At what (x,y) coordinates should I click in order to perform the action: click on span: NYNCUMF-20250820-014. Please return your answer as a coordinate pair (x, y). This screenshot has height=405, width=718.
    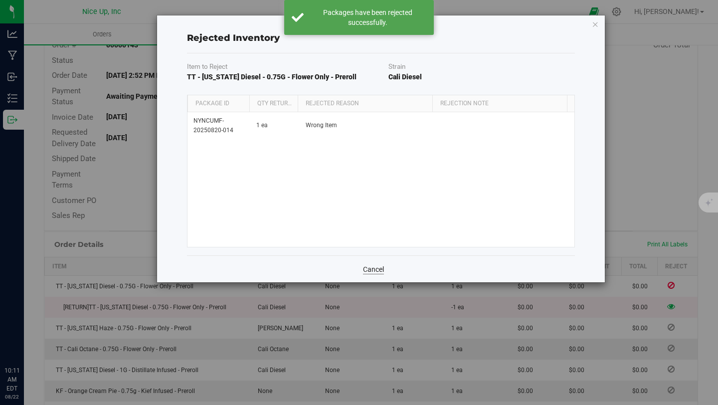
    Looking at the image, I should click on (219, 126).